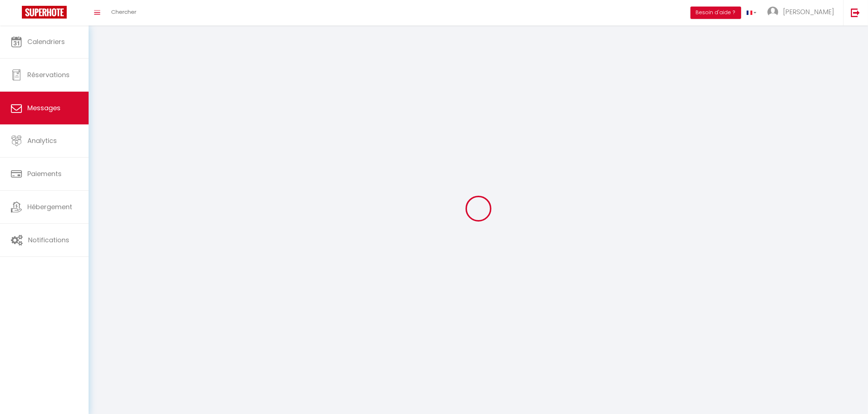  Describe the element at coordinates (48, 74) in the screenshot. I see `span: Réservations` at that location.